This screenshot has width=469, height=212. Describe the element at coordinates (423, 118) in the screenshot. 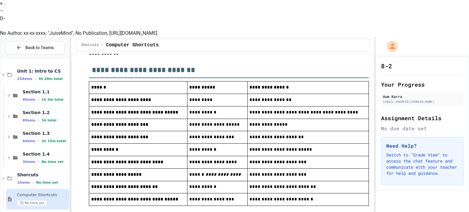

I see `h2: Assignment Details` at that location.